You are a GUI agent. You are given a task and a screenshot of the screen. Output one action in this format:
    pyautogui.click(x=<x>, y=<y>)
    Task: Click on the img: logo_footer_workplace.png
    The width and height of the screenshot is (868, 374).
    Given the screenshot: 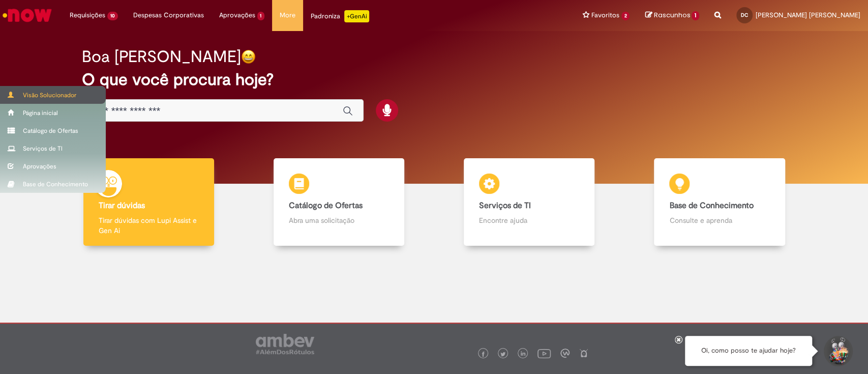 What is the action you would take?
    pyautogui.click(x=565, y=353)
    